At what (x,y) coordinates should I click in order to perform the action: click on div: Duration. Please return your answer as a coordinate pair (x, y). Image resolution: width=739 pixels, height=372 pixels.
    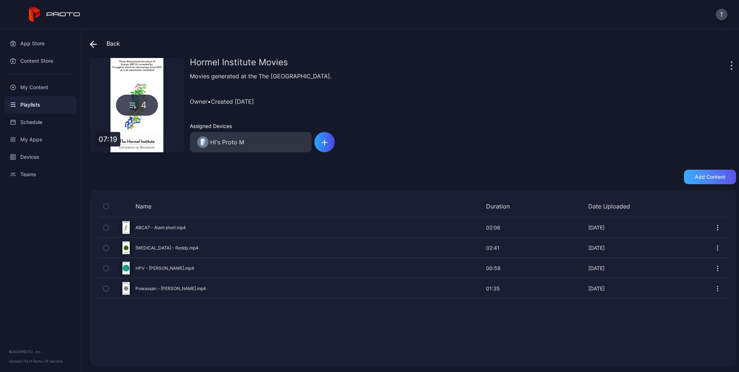
    Looking at the image, I should click on (505, 206).